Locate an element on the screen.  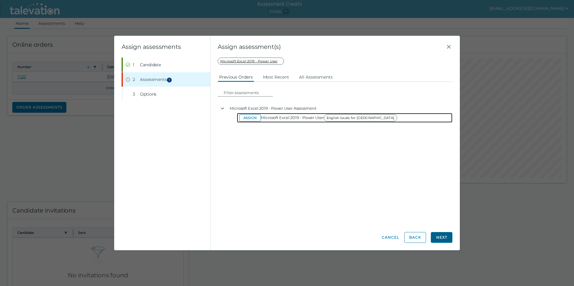
span: Options is located at coordinates (148, 94).